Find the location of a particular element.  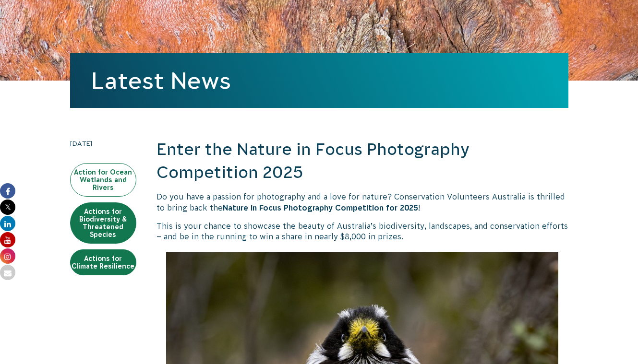

a: Actions for Climate Resilience is located at coordinates (103, 262).